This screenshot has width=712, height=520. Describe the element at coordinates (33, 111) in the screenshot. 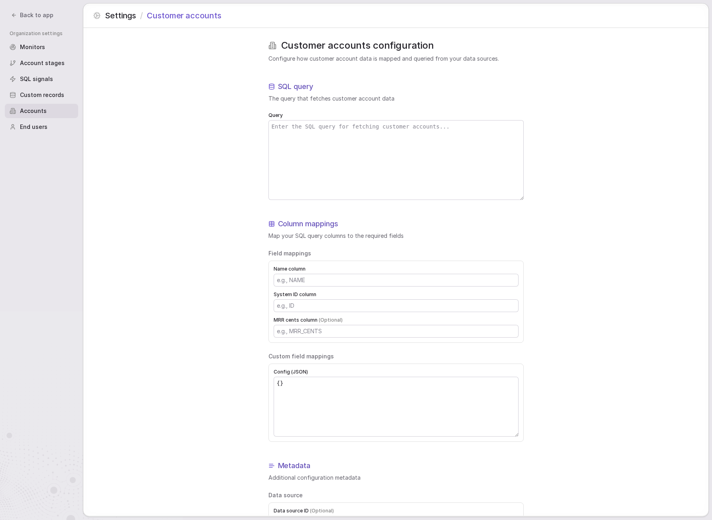

I see `span: Accounts` at that location.